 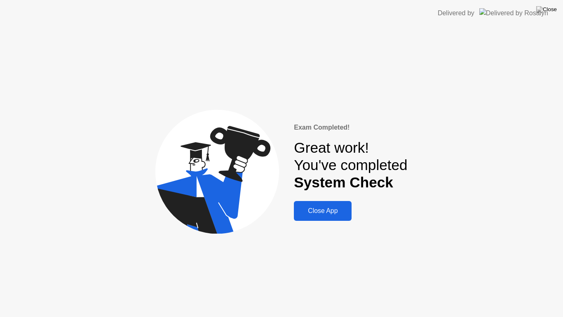 I want to click on img: Delivered by Rosalyn, so click(x=513, y=13).